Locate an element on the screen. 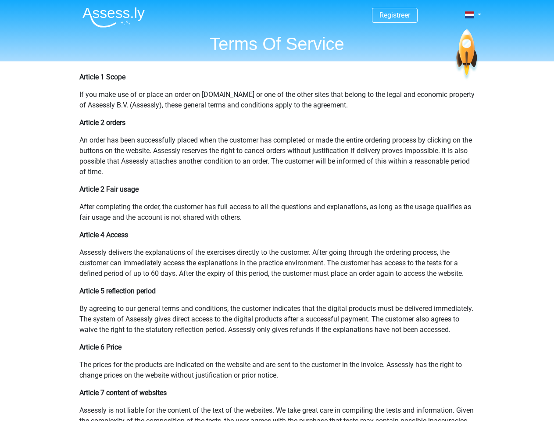 The height and width of the screenshot is (421, 554). p: After completing the order, the customer has full access to all the questions and explanations, a... is located at coordinates (277, 212).